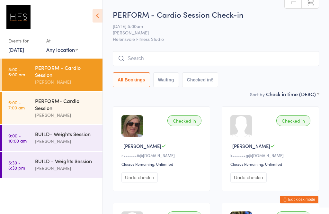 The width and height of the screenshot is (329, 214). I want to click on div: At, so click(62, 40).